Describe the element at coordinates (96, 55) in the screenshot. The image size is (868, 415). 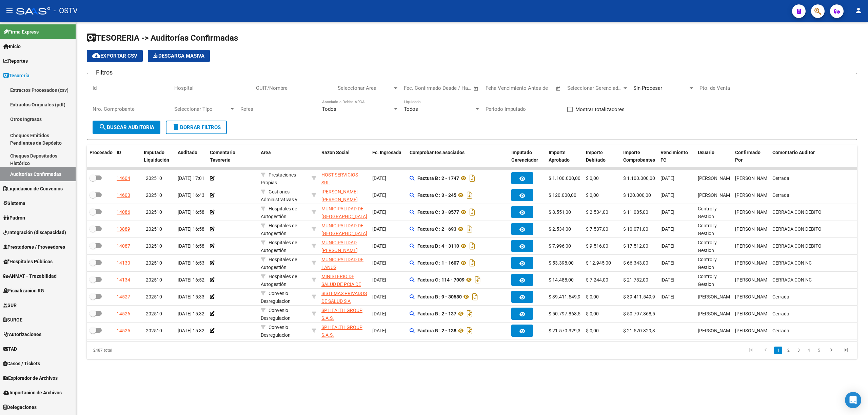
I see `mat-icon: cloud_download` at that location.